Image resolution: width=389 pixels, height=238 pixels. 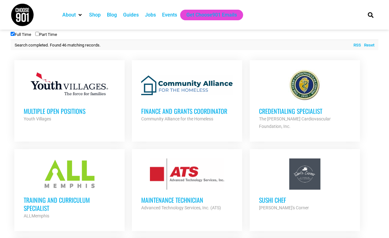 I want to click on div: Blog, so click(x=112, y=15).